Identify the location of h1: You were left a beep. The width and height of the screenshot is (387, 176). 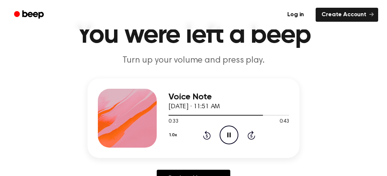
(194, 35).